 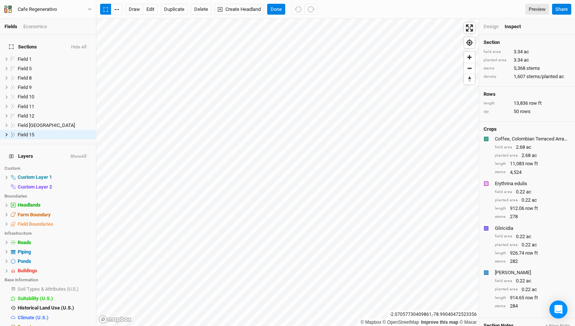 I want to click on button: Zoom out, so click(x=469, y=68).